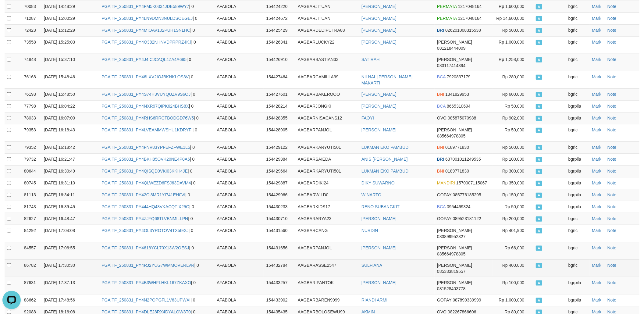 The width and height of the screenshot is (644, 314). Describe the element at coordinates (277, 183) in the screenshot. I see `span: 154429887` at that location.